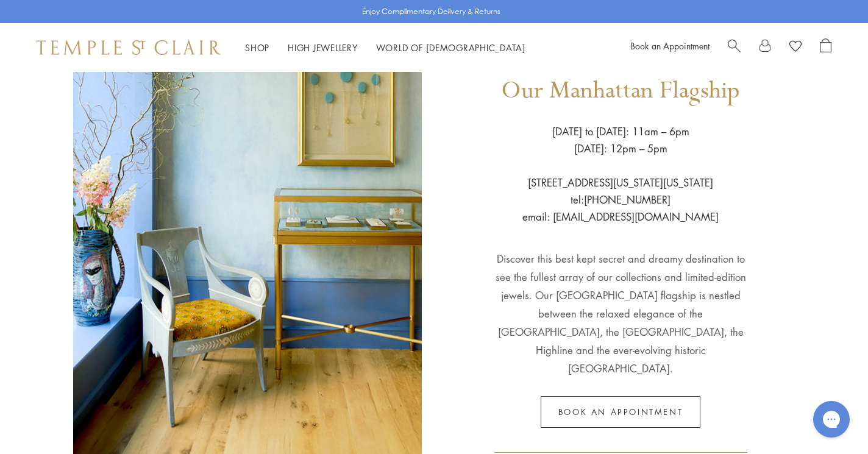 The height and width of the screenshot is (454, 868). Describe the element at coordinates (129, 47) in the screenshot. I see `img: Temple St. Clair` at that location.